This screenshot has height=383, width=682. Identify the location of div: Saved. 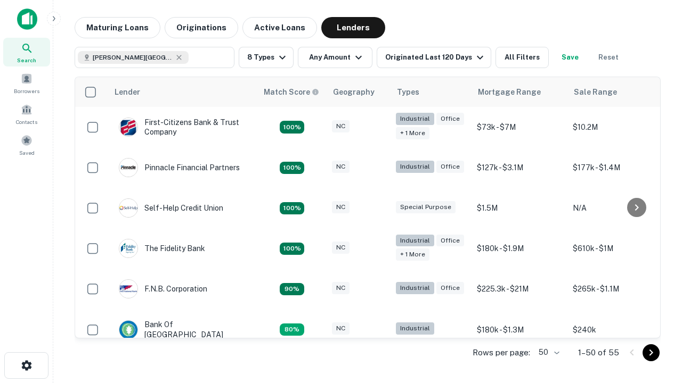
(27, 145).